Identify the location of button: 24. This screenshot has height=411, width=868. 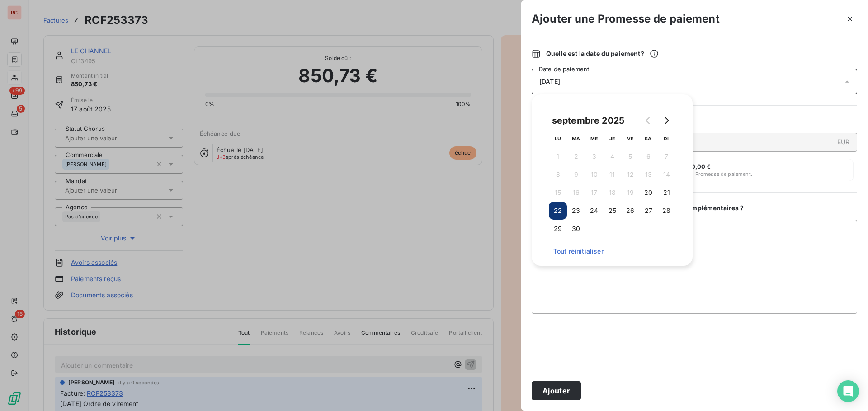
(594, 210).